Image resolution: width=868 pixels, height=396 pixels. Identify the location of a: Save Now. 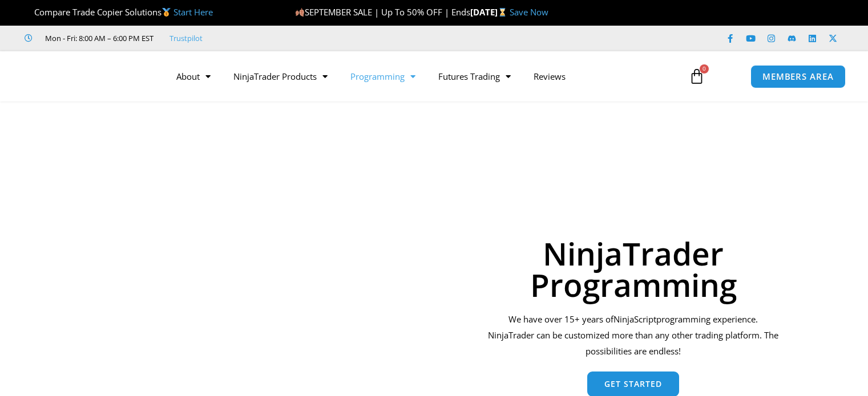
(529, 12).